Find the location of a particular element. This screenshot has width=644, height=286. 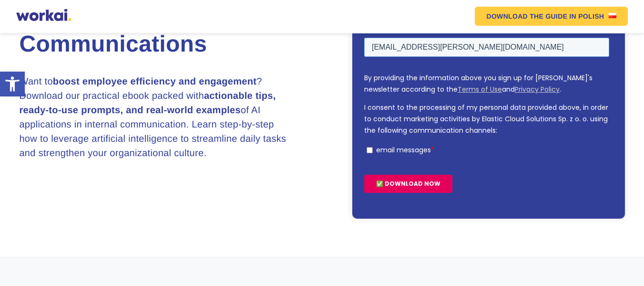

em: DOWNLOAD THE GUIDE is located at coordinates (527, 16).